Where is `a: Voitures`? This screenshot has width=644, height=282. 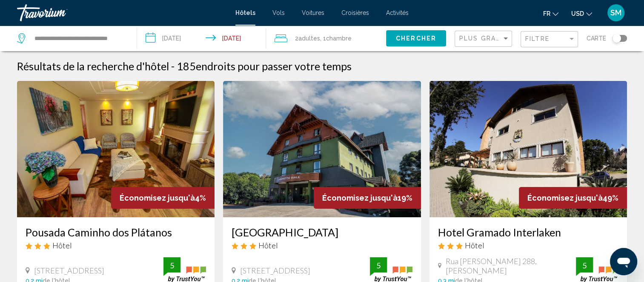 a: Voitures is located at coordinates (313, 13).